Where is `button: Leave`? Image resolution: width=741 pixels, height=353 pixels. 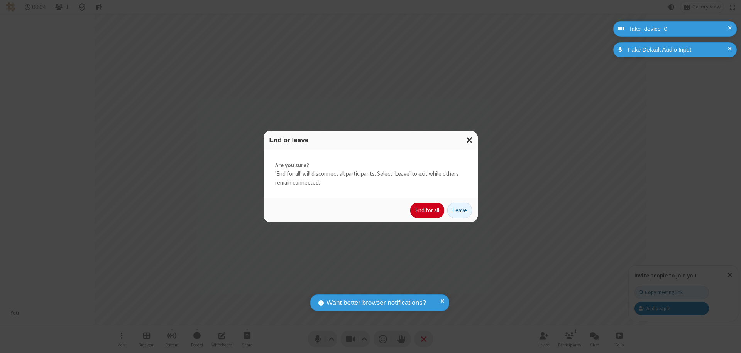
button: Leave is located at coordinates (460, 211).